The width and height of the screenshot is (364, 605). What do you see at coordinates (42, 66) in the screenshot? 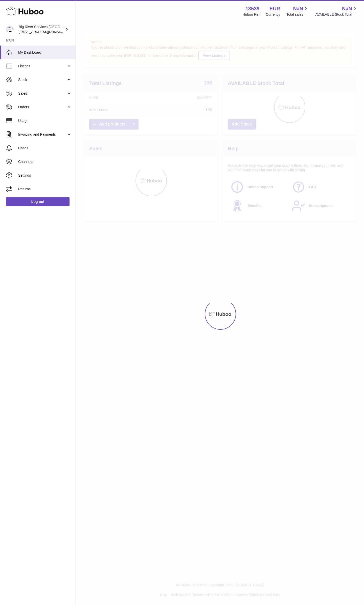
I see `span: Listings` at bounding box center [42, 66].